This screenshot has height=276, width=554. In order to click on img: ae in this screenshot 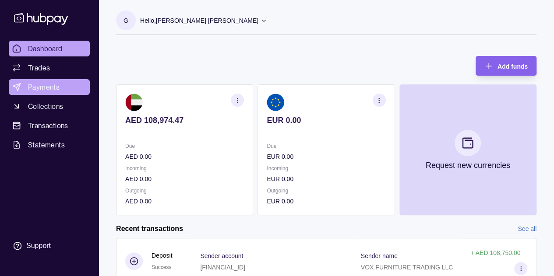, I will do `click(134, 102)`.